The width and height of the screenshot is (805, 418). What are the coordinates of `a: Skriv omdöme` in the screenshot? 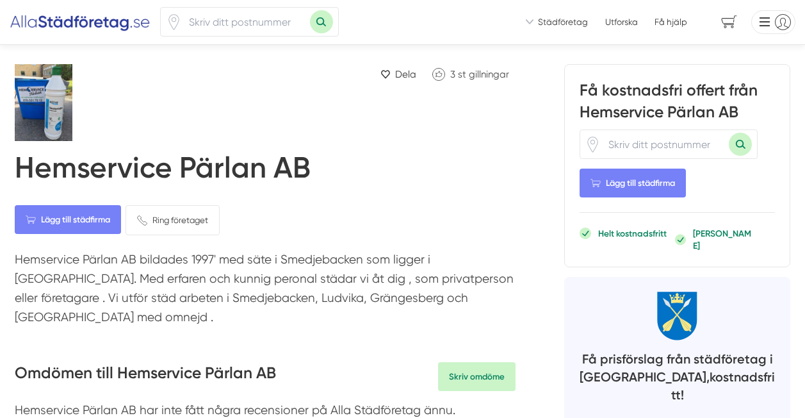 It's located at (476, 376).